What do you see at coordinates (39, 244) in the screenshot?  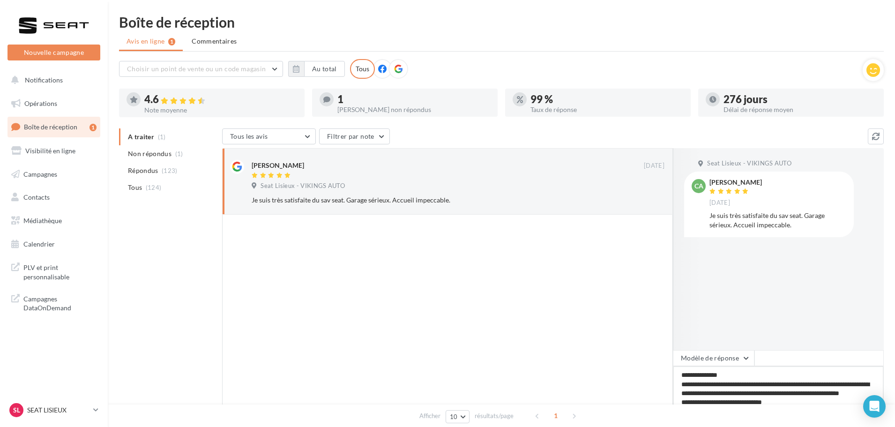 I see `span: Calendrier` at bounding box center [39, 244].